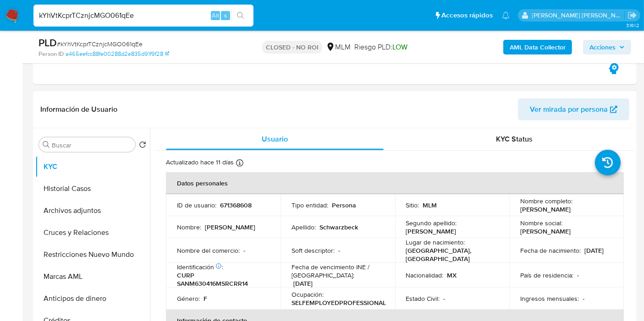 The width and height of the screenshot is (644, 321). What do you see at coordinates (200, 162) in the screenshot?
I see `p: Actualizado hace 11 días` at bounding box center [200, 162].